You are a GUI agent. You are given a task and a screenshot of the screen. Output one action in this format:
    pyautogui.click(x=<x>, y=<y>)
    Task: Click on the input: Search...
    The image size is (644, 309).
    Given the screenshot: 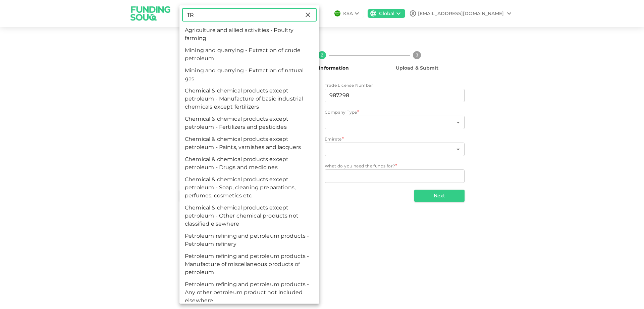 What is the action you would take?
    pyautogui.click(x=243, y=15)
    